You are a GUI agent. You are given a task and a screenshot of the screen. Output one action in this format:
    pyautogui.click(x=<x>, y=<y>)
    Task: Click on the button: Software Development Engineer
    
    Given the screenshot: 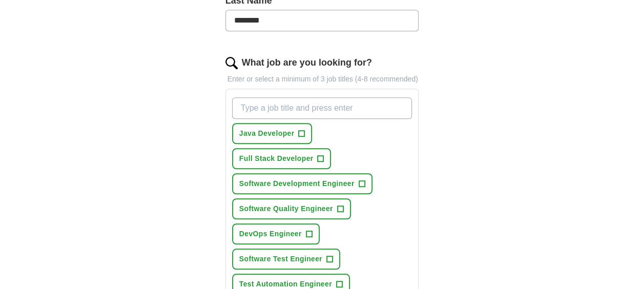 What is the action you would take?
    pyautogui.click(x=302, y=184)
    